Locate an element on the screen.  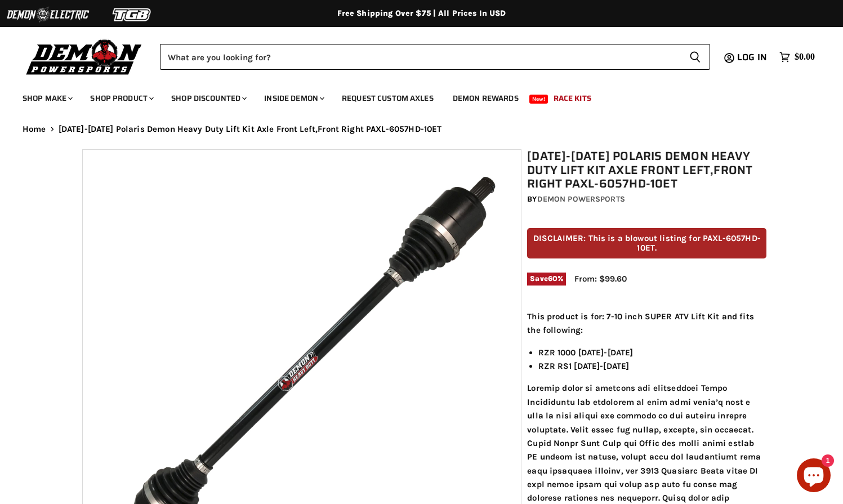
a: Race Kits is located at coordinates (572, 98).